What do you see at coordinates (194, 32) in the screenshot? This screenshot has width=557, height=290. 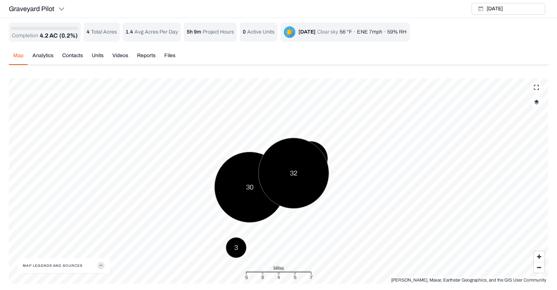 I see `p: 5h 9m` at bounding box center [194, 32].